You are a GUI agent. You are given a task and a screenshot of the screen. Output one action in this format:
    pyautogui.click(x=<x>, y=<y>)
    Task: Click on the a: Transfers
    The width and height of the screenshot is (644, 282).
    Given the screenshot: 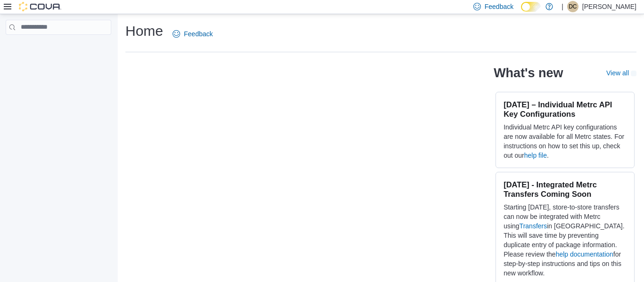 What is the action you would take?
    pyautogui.click(x=534, y=226)
    